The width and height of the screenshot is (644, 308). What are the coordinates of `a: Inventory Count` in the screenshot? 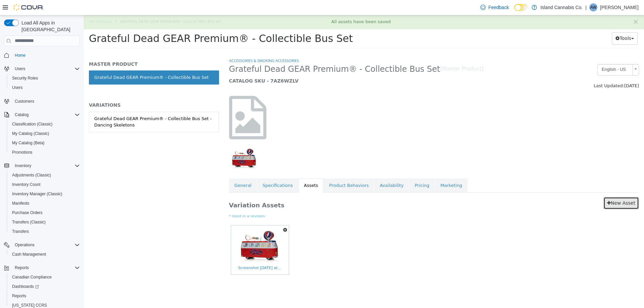 It's located at (26, 185).